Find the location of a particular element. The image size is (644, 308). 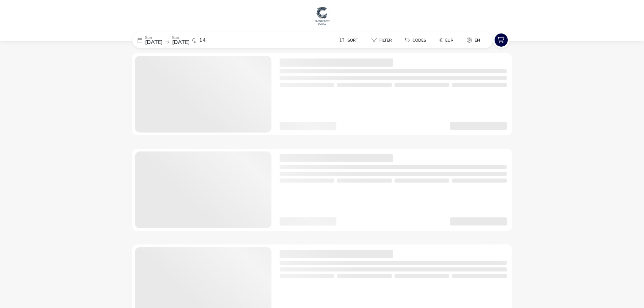

button: Sort is located at coordinates (348, 40).